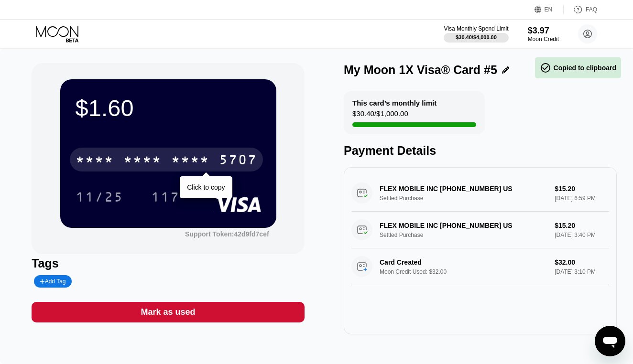 This screenshot has height=364, width=633. What do you see at coordinates (206, 187) in the screenshot?
I see `div: Click to copy` at bounding box center [206, 187].